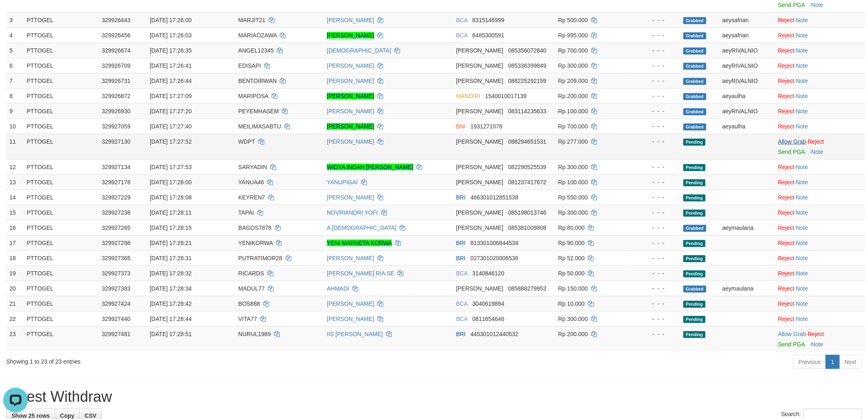 Image resolution: width=868 pixels, height=419 pixels. Describe the element at coordinates (249, 66) in the screenshot. I see `span: EDISAPI` at that location.